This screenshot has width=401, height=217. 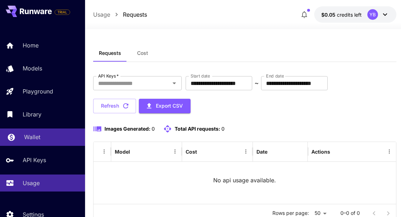 I want to click on nav: breadcrumb, so click(x=120, y=15).